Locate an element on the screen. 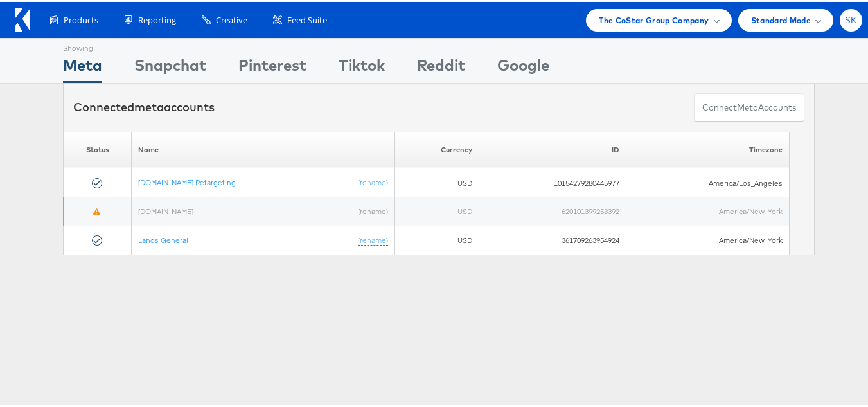 This screenshot has height=407, width=868. div: Tiktok is located at coordinates (362, 66).